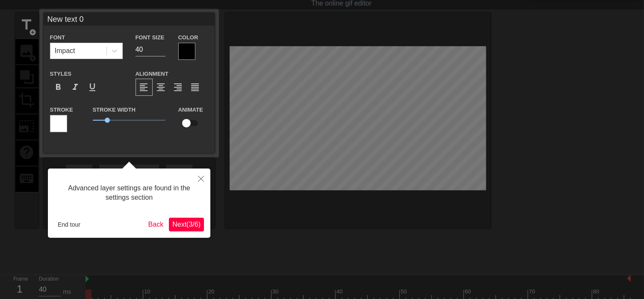  I want to click on button: Next, so click(187, 224).